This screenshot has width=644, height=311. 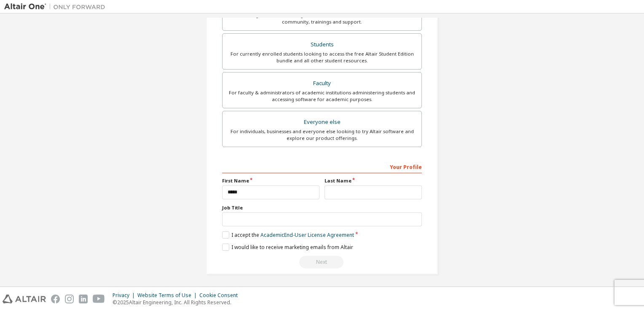 What do you see at coordinates (55, 298) in the screenshot?
I see `img: facebook.svg` at bounding box center [55, 298].